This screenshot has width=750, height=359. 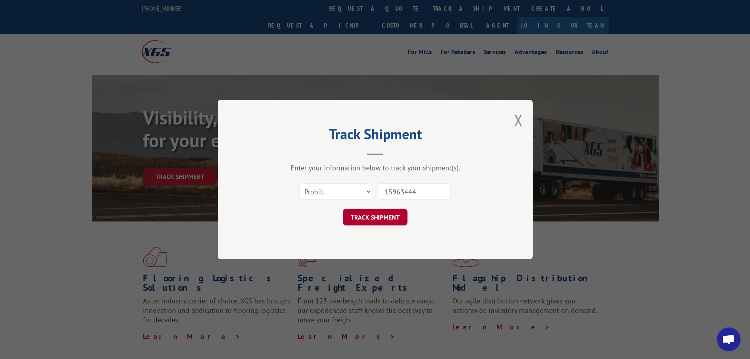 What do you see at coordinates (375, 167) in the screenshot?
I see `div: Enter your information below to track your shipment(s).` at bounding box center [375, 167].